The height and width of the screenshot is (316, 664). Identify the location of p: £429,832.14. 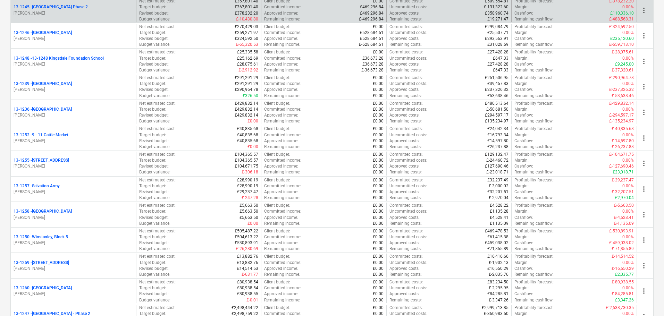
(247, 115).